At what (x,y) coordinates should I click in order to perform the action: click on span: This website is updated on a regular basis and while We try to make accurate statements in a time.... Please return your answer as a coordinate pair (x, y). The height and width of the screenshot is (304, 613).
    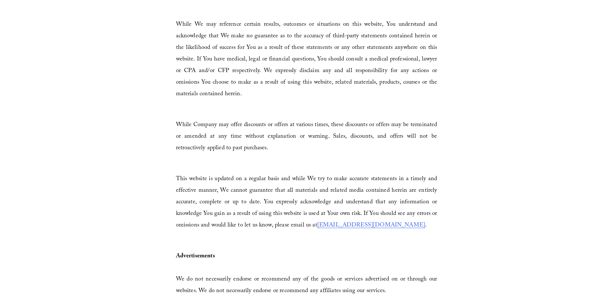
    Looking at the image, I should click on (307, 202).